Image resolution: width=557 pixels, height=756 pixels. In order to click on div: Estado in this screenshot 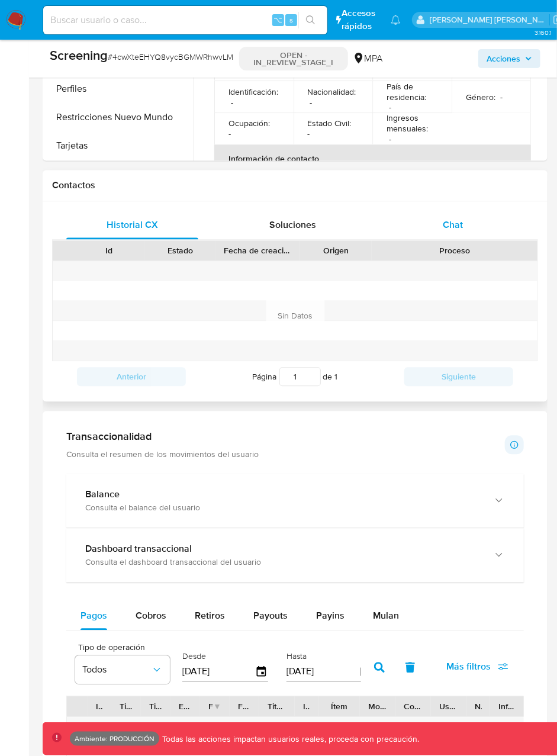, I will do `click(180, 251)`.